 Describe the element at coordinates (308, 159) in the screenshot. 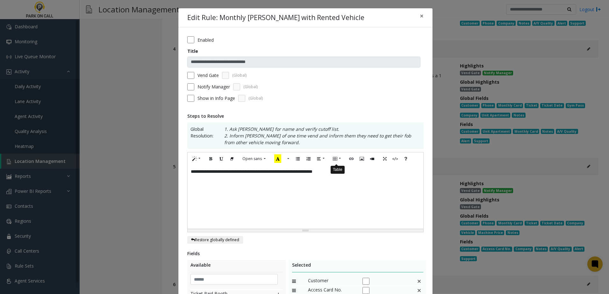

I see `button: Ordered list (CTRL+SHIFT+NUM8)` at that location.